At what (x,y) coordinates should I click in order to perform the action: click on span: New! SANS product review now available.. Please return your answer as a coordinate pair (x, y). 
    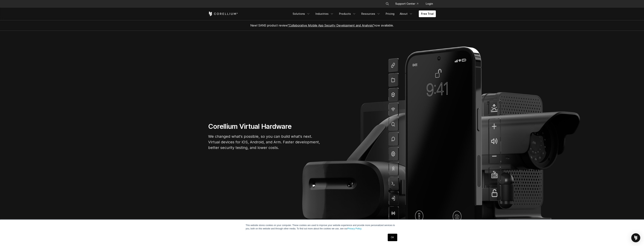
    Looking at the image, I should click on (322, 25).